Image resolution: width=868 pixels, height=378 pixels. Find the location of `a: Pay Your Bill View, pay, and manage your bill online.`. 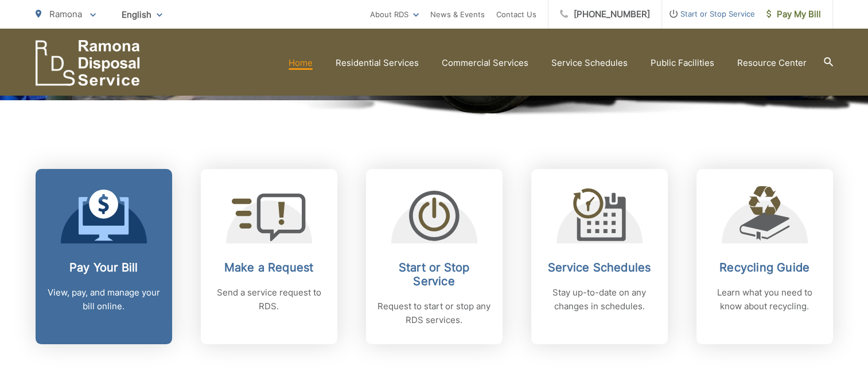

a: Pay Your Bill View, pay, and manage your bill online. is located at coordinates (104, 256).